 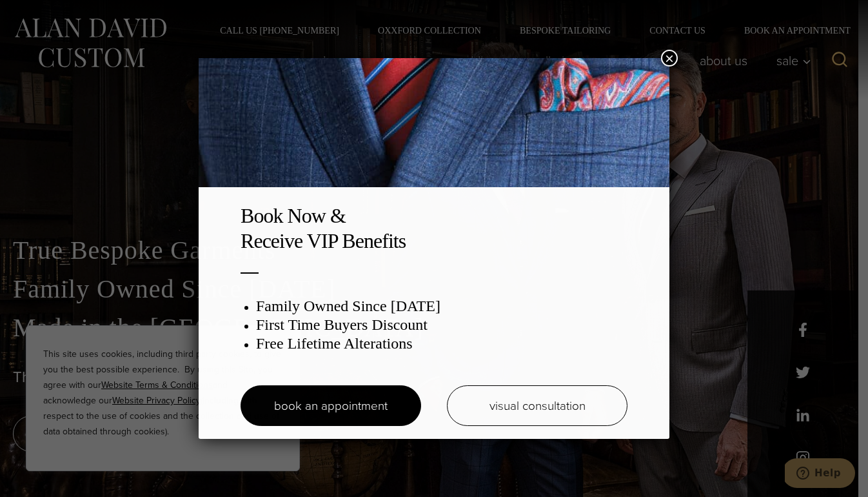 I want to click on h3: Free Lifetime Alterations, so click(x=442, y=343).